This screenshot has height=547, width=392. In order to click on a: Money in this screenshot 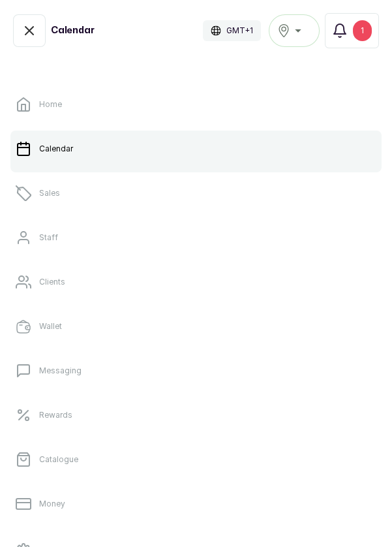, I will do `click(196, 504)`.